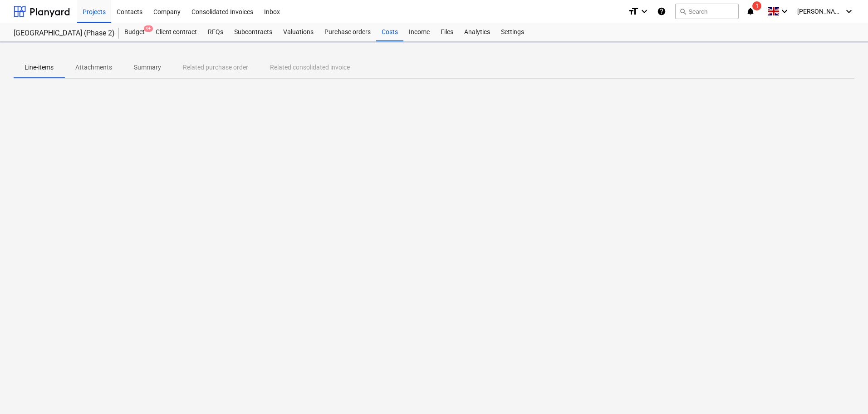 The width and height of the screenshot is (868, 414). What do you see at coordinates (216, 32) in the screenshot?
I see `div: RFQs` at bounding box center [216, 32].